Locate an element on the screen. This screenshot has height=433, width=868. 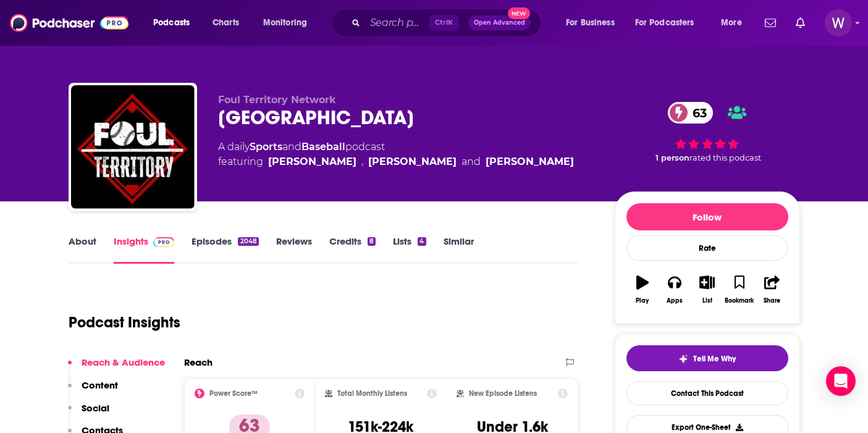
h2: New Episode Listens is located at coordinates (503, 393).